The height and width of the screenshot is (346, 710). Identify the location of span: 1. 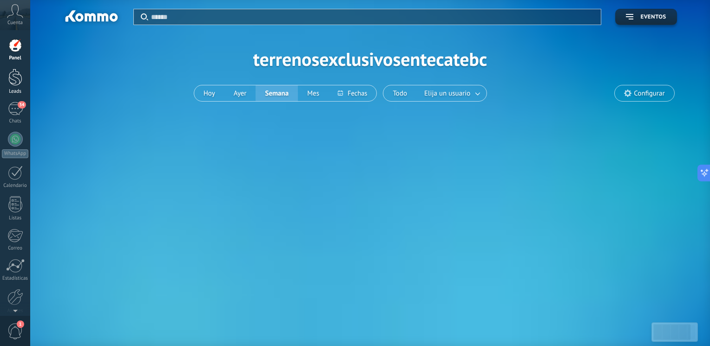
(20, 325).